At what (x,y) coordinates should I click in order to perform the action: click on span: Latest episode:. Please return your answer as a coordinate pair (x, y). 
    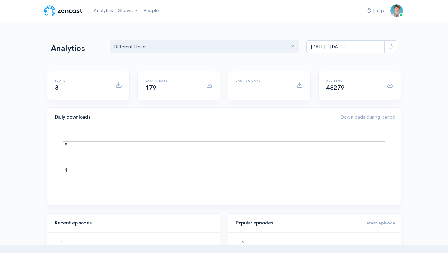
    Looking at the image, I should click on (380, 222).